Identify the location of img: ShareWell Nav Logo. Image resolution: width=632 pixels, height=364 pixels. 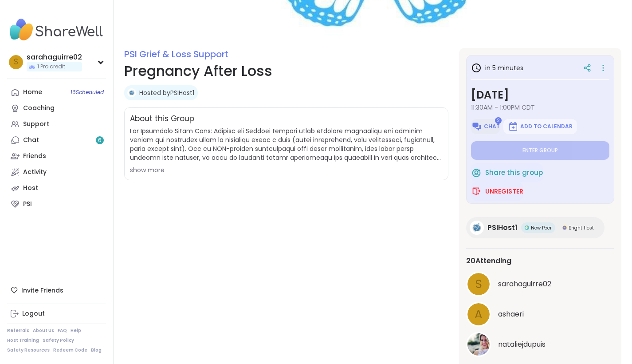
(57, 30).